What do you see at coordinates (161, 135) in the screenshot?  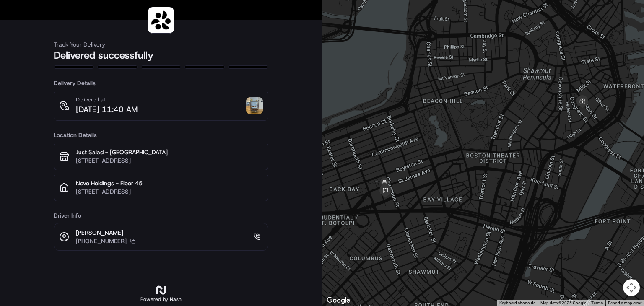 I see `h3: Location Details` at bounding box center [161, 135].